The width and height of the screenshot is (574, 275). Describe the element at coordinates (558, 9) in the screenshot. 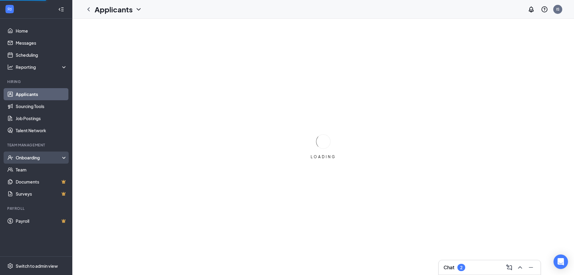

I see `div: IS` at that location.